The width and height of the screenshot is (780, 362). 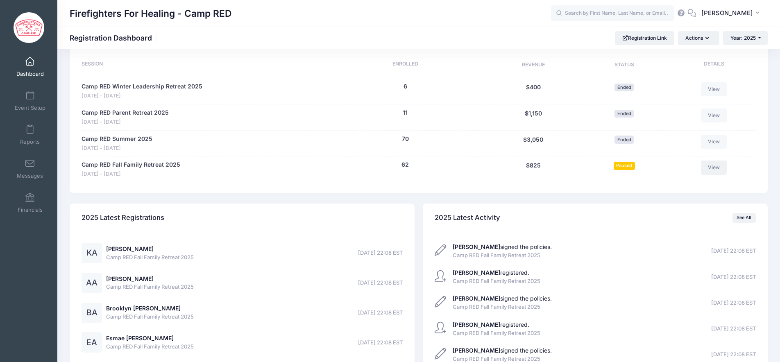 What do you see at coordinates (533, 169) in the screenshot?
I see `div: $825` at bounding box center [533, 169].